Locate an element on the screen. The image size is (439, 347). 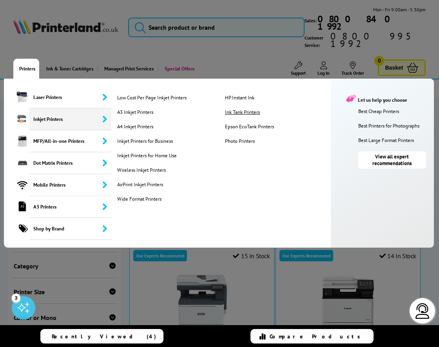
a: Shop by Brand is located at coordinates (58, 229).